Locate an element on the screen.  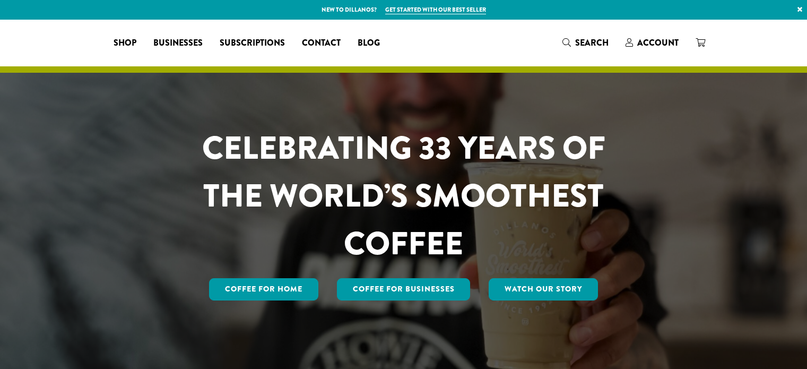
a: Shop is located at coordinates (125, 43).